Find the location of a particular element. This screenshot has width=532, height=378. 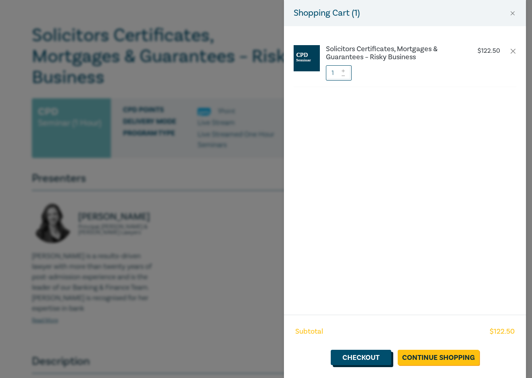

img: CPD%20Seminar.jpg is located at coordinates (307, 58).